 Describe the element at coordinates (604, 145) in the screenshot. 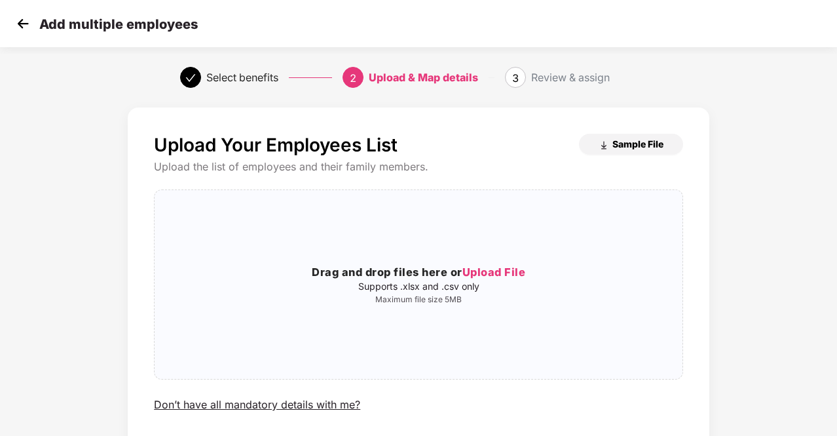

I see `img: download_icon` at that location.